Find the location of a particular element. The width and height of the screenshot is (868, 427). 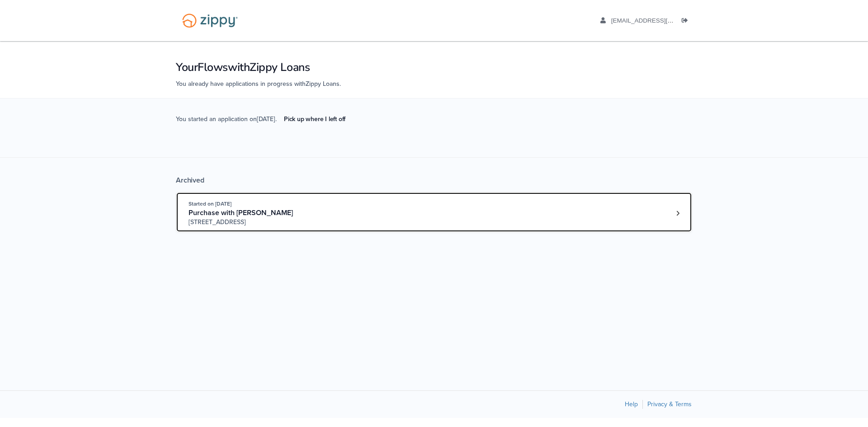

img: Logo is located at coordinates (210, 20).